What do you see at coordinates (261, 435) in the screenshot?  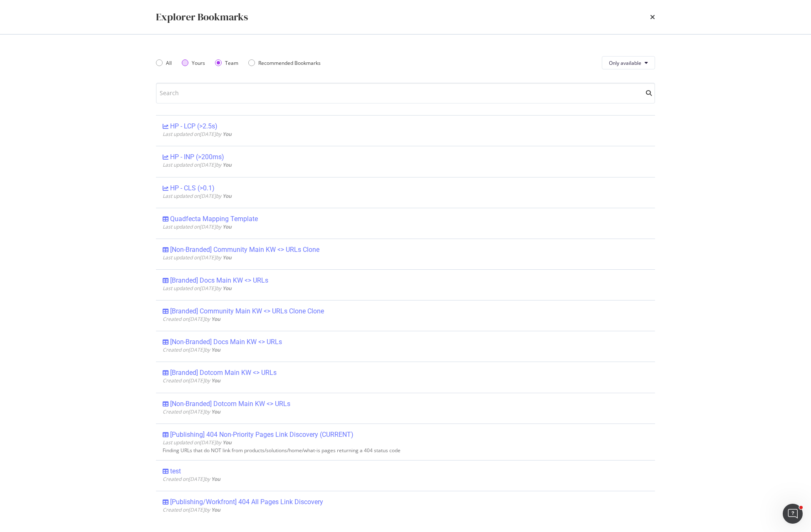 I see `div: [Publishing] 404 Non-Priority Pages Link Discovery (CURRENT)` at bounding box center [261, 435].